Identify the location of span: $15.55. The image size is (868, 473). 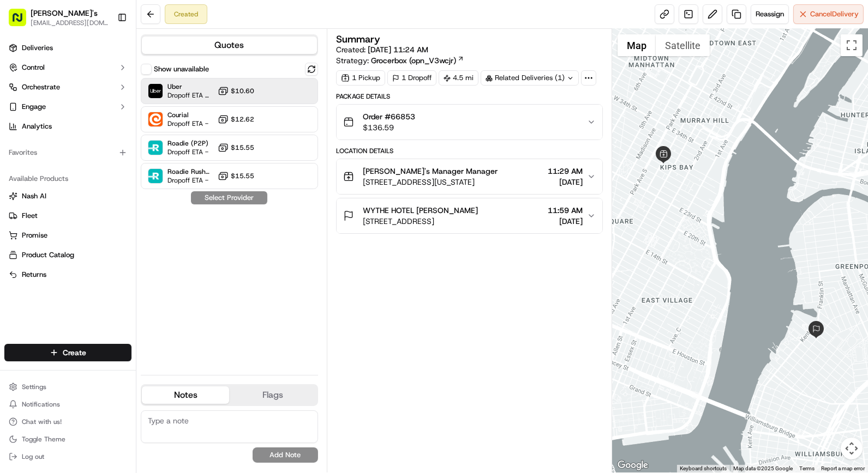
(242, 148).